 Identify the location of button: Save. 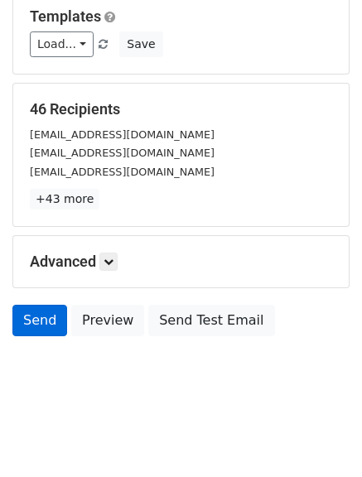
(141, 44).